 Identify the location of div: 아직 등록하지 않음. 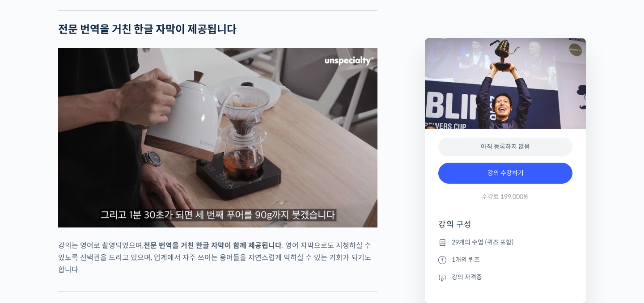
(505, 147).